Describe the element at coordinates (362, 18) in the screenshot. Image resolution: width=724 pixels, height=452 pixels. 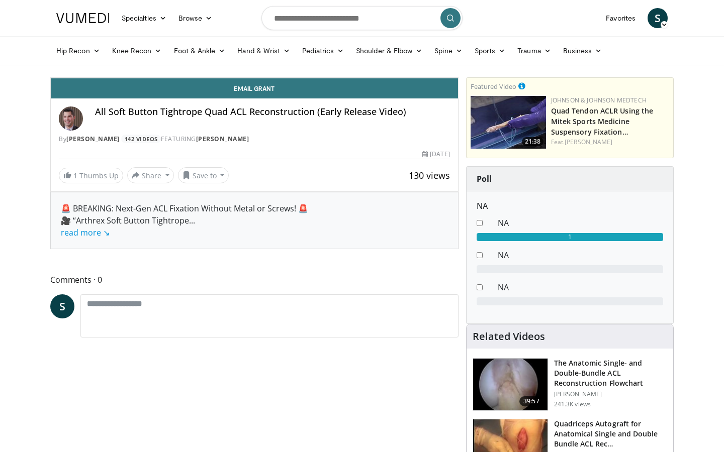
I see `input: Search topics, interventions` at that location.